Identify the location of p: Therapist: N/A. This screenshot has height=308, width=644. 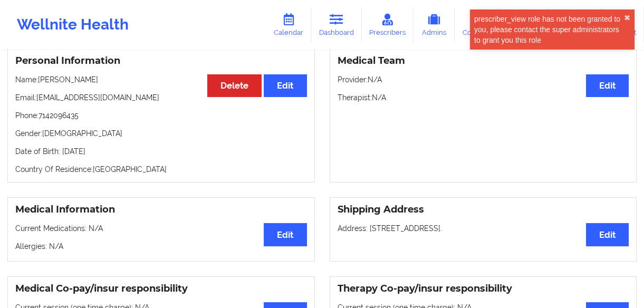
(483, 97).